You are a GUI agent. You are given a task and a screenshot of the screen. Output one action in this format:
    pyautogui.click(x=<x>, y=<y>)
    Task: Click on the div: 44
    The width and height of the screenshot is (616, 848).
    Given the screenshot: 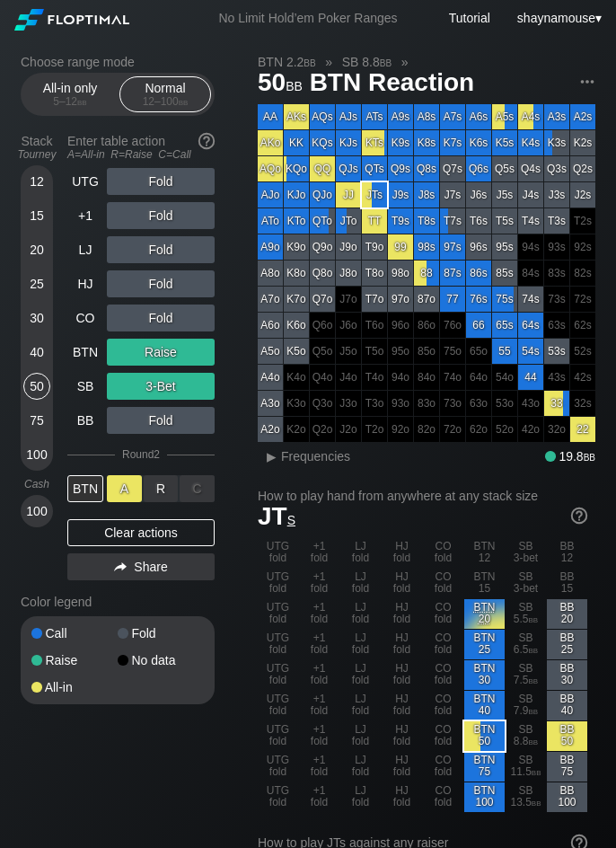 What is the action you would take?
    pyautogui.click(x=531, y=377)
    